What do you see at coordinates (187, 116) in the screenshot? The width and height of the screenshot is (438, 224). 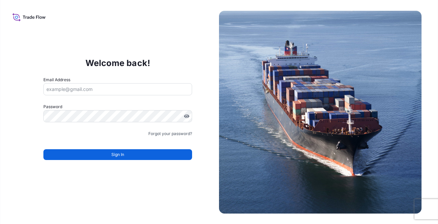 I see `button: Show password` at bounding box center [187, 116].